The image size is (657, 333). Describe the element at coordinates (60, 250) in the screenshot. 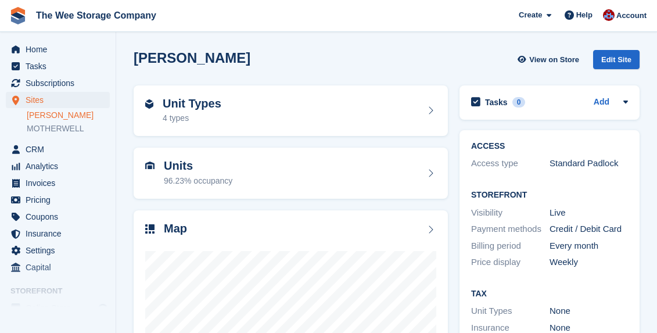

I see `span: Settings` at that location.